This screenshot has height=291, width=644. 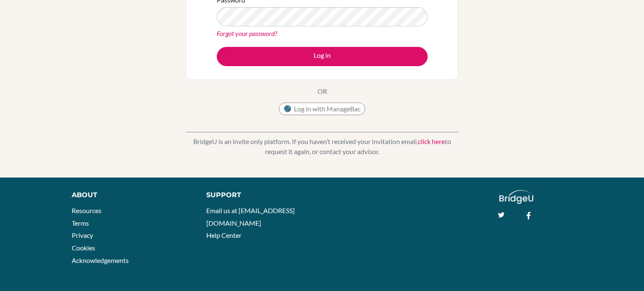 What do you see at coordinates (322, 91) in the screenshot?
I see `p: OR` at bounding box center [322, 91].